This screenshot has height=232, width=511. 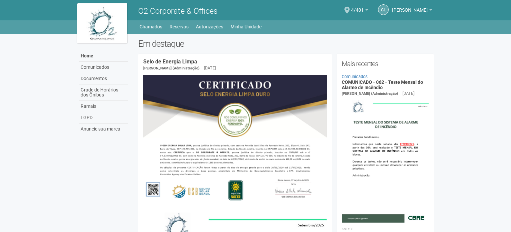 What do you see at coordinates (102, 23) in the screenshot?
I see `img: logo.jpg` at bounding box center [102, 23].